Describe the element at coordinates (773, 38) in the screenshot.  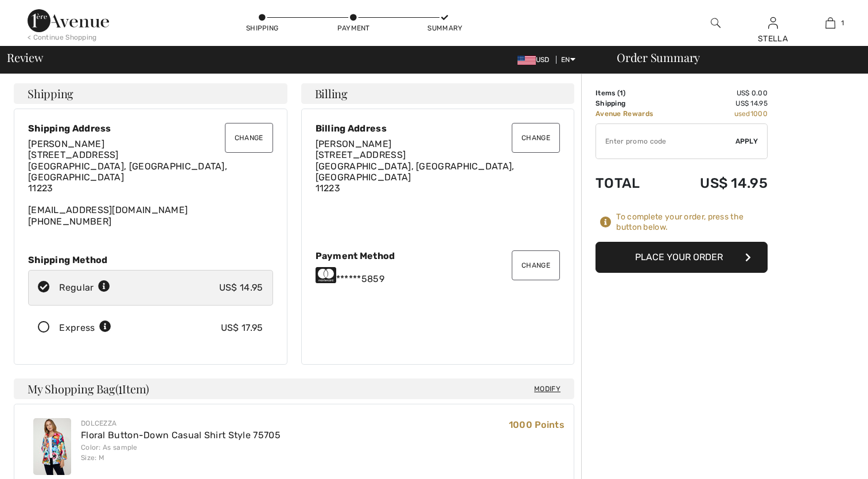
I see `div: STELLA` at that location.